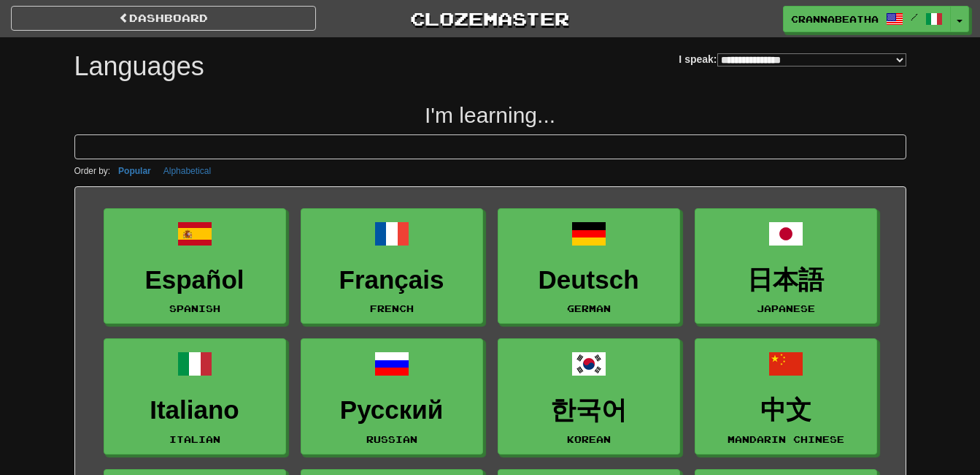  Describe the element at coordinates (195, 280) in the screenshot. I see `h3: Español` at that location.